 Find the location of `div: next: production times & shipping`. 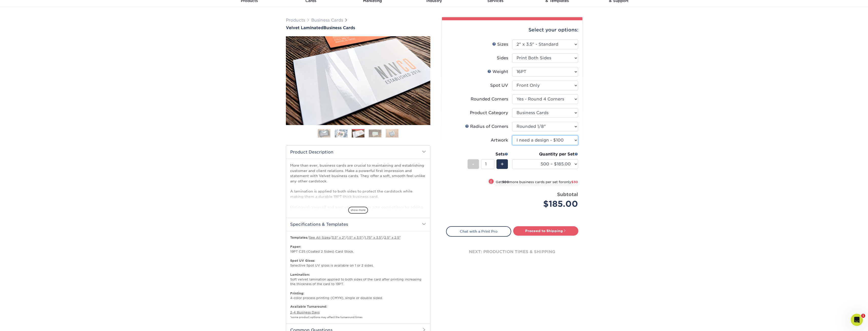

div: next: production times & shipping is located at coordinates (512, 252).